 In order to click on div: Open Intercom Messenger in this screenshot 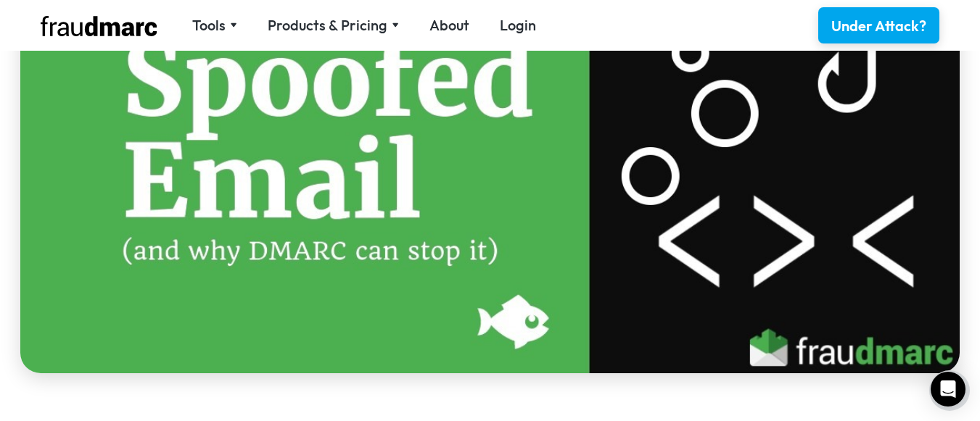, I will do `click(947, 389)`.